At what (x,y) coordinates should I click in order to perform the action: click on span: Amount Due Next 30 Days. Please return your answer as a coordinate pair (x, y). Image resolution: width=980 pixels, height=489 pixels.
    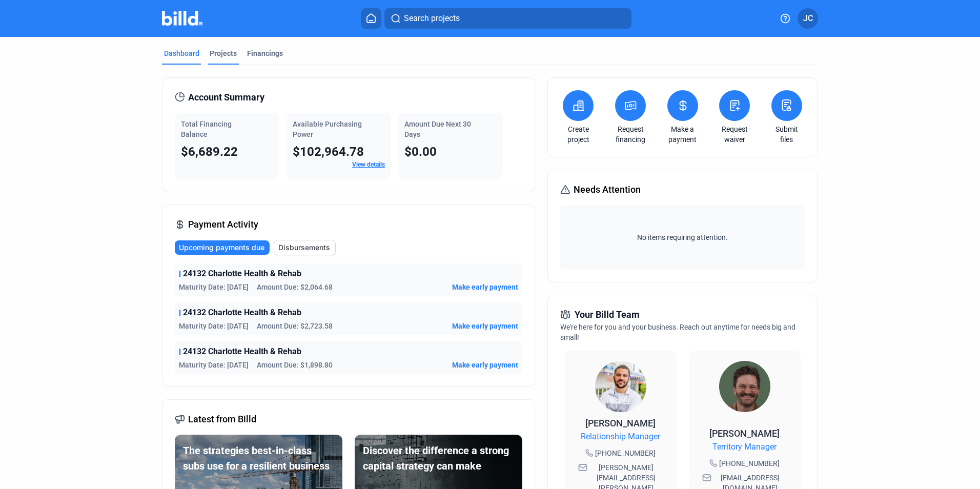
    Looking at the image, I should click on (438, 129).